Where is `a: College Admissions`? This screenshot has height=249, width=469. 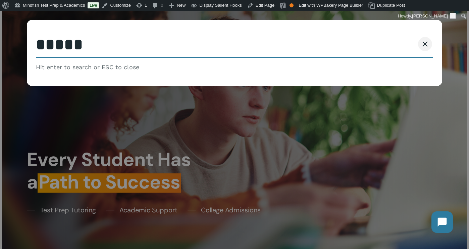 a: College Admissions is located at coordinates (224, 210).